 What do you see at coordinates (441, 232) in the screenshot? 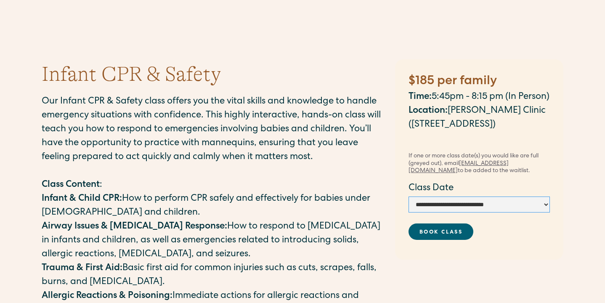
I see `a: Book Class` at bounding box center [441, 232].